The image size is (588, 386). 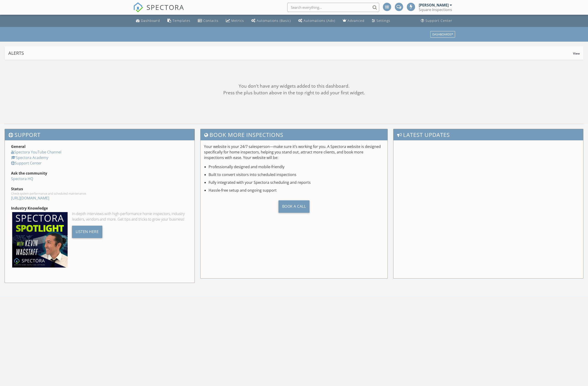 What do you see at coordinates (166, 7) in the screenshot?
I see `span: SPECTORA` at bounding box center [166, 7].